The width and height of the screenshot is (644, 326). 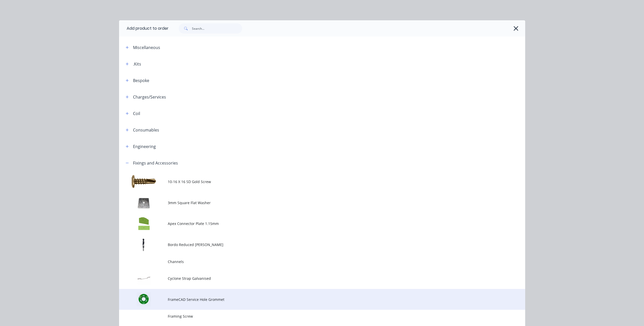 What do you see at coordinates (311, 203) in the screenshot?
I see `span: 3mm Square Flat Washer` at bounding box center [311, 203].